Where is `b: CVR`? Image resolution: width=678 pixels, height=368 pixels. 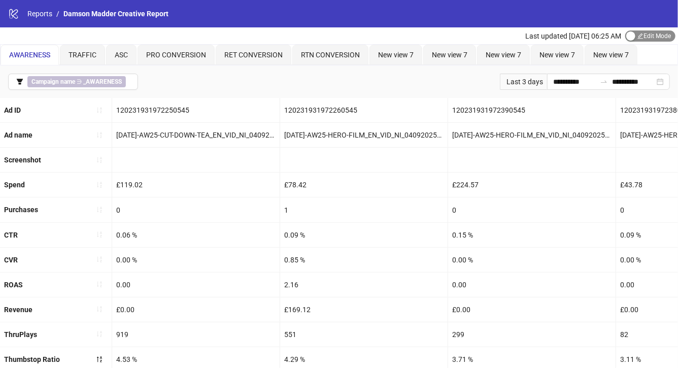
b: CVR is located at coordinates (11, 260).